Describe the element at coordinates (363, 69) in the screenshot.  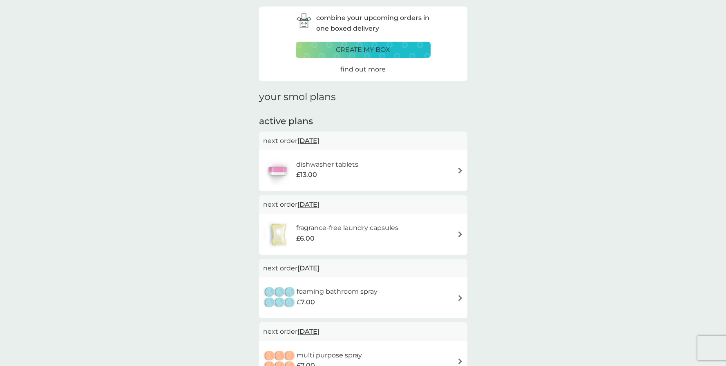
I see `span: find out more` at that location.